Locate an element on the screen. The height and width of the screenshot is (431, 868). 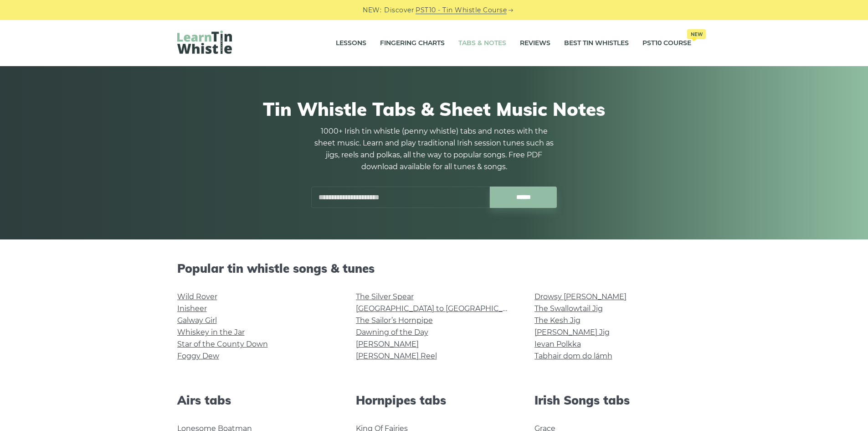
h2: Irish Songs tabs is located at coordinates (612, 400).